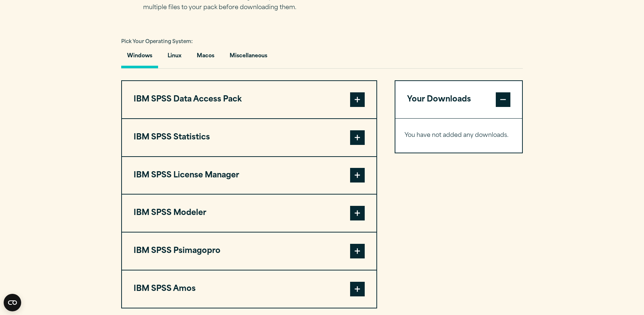 This screenshot has width=644, height=315. Describe the element at coordinates (249, 251) in the screenshot. I see `button: IBM SPSS Psimagopro` at that location.